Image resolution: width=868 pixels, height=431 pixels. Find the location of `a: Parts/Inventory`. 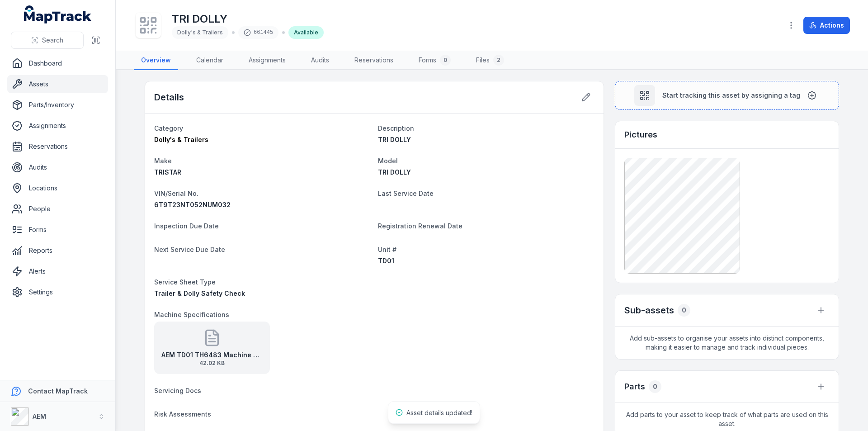

a: Parts/Inventory is located at coordinates (57, 105).